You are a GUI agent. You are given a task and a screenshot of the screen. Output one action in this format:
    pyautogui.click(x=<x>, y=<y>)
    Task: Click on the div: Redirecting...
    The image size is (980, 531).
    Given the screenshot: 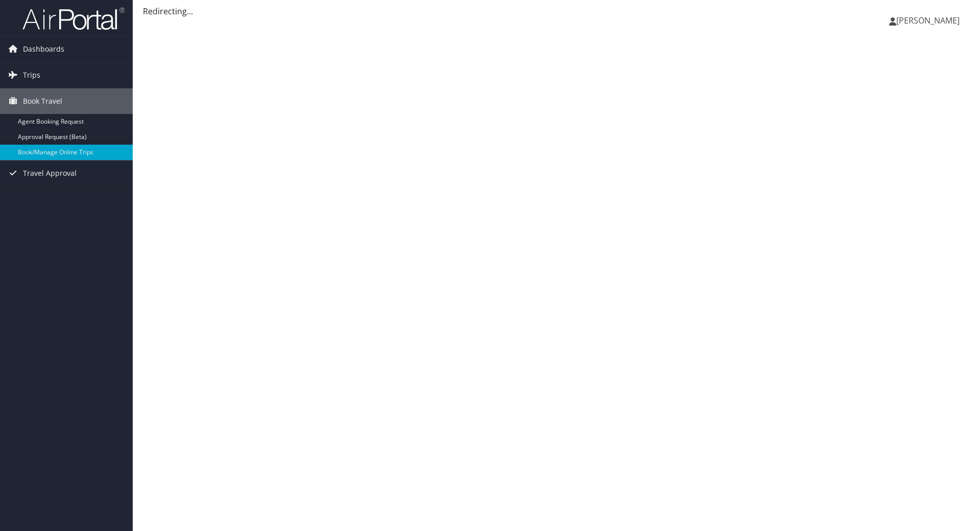 What is the action you would take?
    pyautogui.click(x=556, y=11)
    